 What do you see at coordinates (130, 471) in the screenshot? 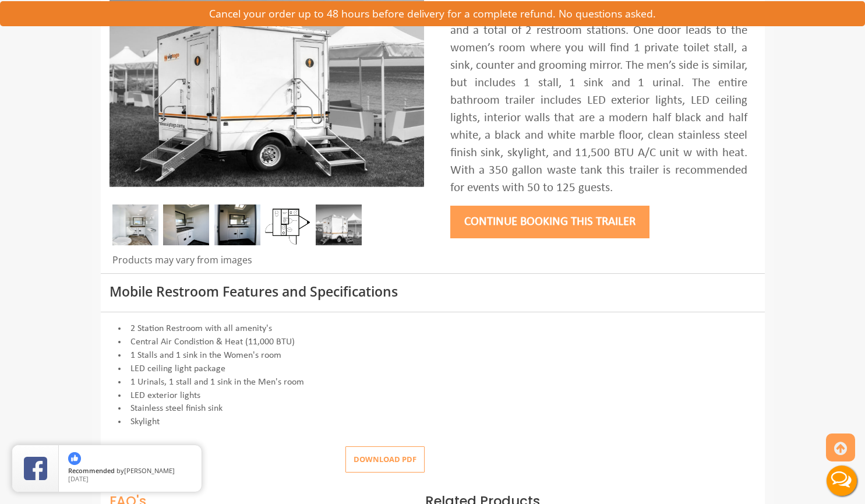
I see `span: by` at bounding box center [130, 471].